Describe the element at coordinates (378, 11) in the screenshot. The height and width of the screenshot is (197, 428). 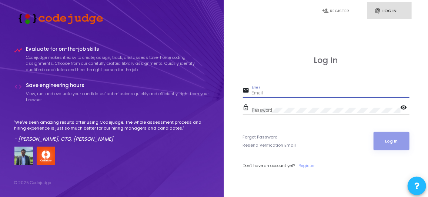
I see `i: fingerprint` at that location.